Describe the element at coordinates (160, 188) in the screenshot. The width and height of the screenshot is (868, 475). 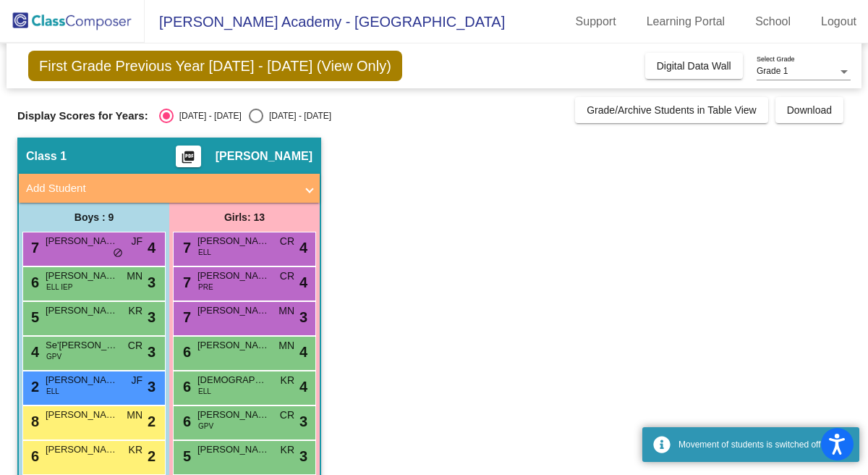
I see `mat-panel-title: Add Student` at that location.